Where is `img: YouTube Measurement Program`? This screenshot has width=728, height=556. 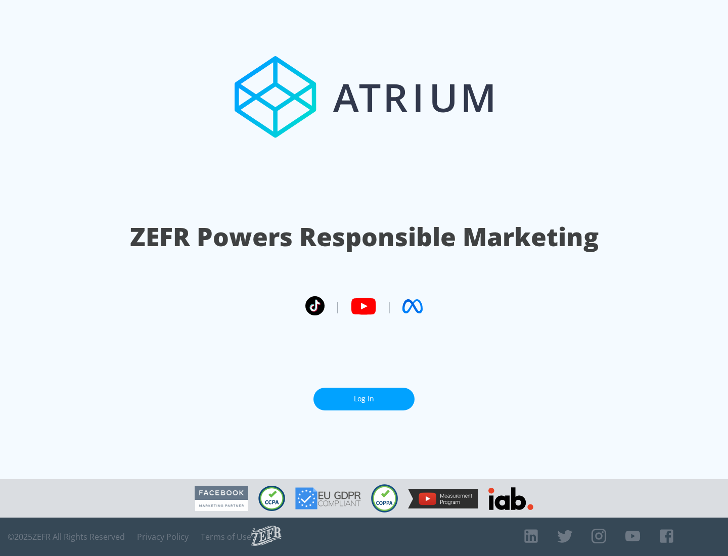
img: YouTube Measurement Program is located at coordinates (443, 499).